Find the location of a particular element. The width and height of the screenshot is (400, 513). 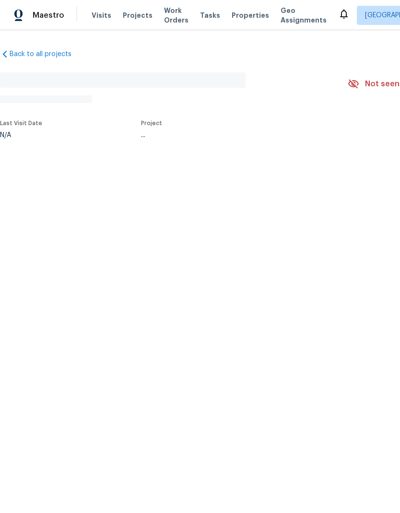

span: Maestro is located at coordinates (48, 15).